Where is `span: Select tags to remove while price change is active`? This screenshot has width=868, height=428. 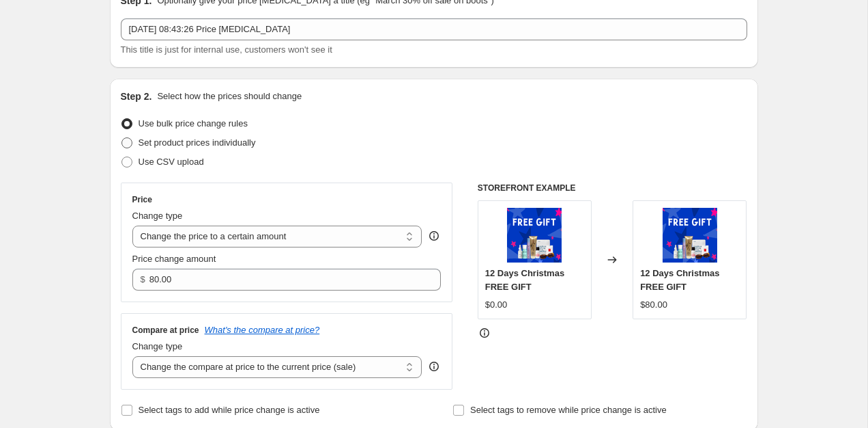
span: Select tags to remove while price change is active is located at coordinates (568, 409).